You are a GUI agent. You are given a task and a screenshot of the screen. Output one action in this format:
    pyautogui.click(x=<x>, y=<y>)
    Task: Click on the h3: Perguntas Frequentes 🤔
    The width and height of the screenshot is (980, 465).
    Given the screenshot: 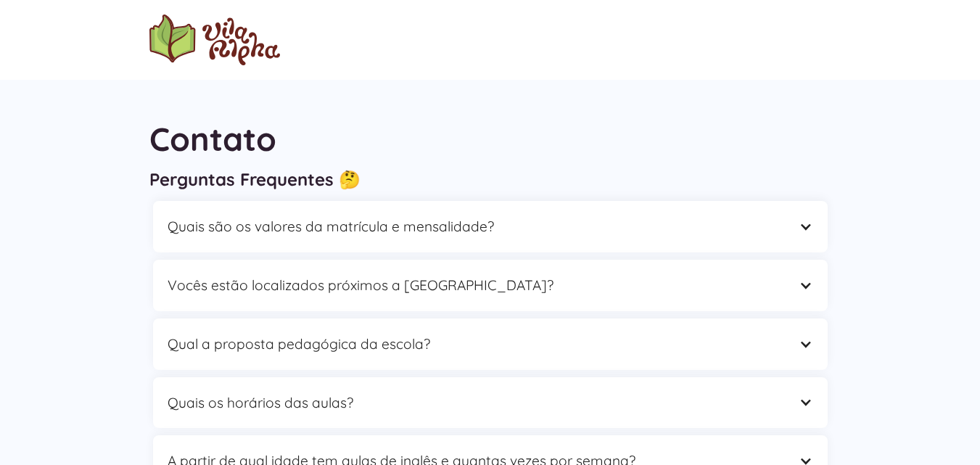 What is the action you would take?
    pyautogui.click(x=490, y=179)
    